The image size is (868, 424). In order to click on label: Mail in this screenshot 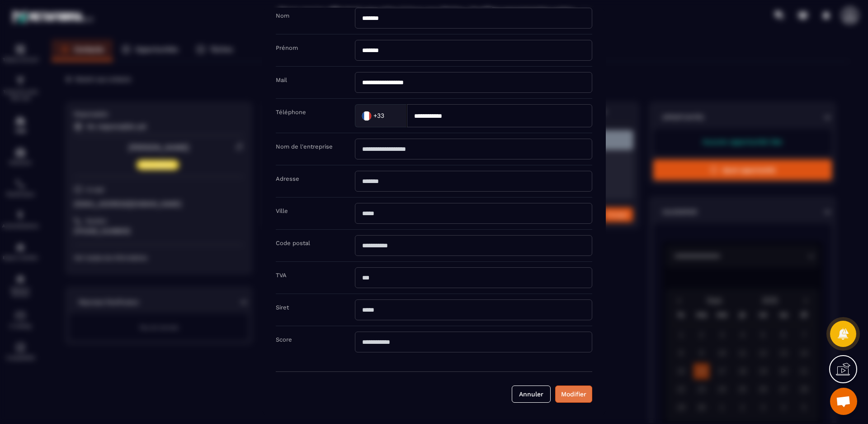, I will do `click(282, 80)`.